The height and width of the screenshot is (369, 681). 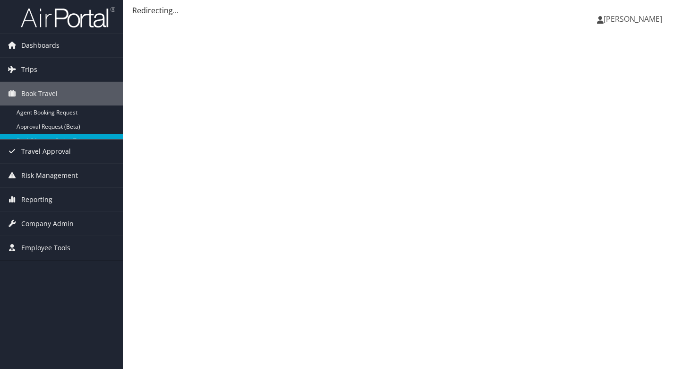 What do you see at coordinates (50, 175) in the screenshot?
I see `span: Risk Management` at bounding box center [50, 175].